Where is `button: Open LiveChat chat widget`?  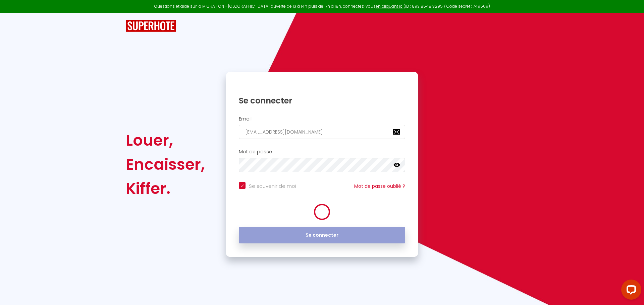
button: Open LiveChat chat widget is located at coordinates (16, 13).